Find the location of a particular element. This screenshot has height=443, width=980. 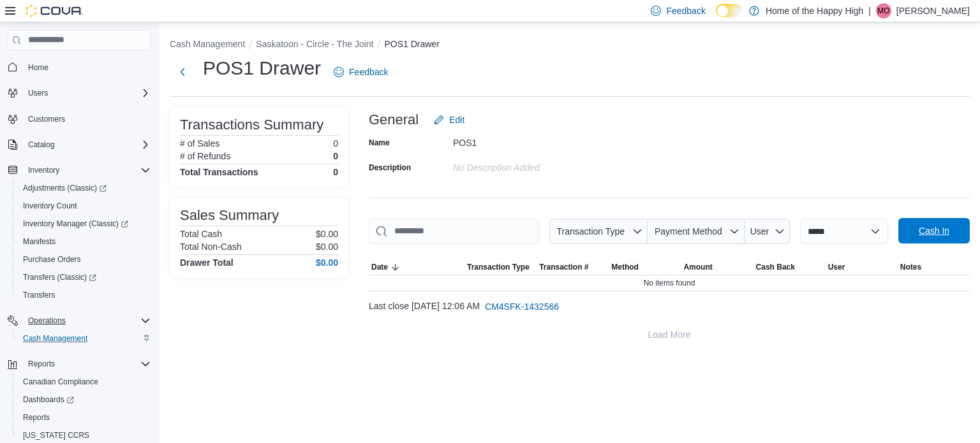

button: Cash Back is located at coordinates (789, 267).